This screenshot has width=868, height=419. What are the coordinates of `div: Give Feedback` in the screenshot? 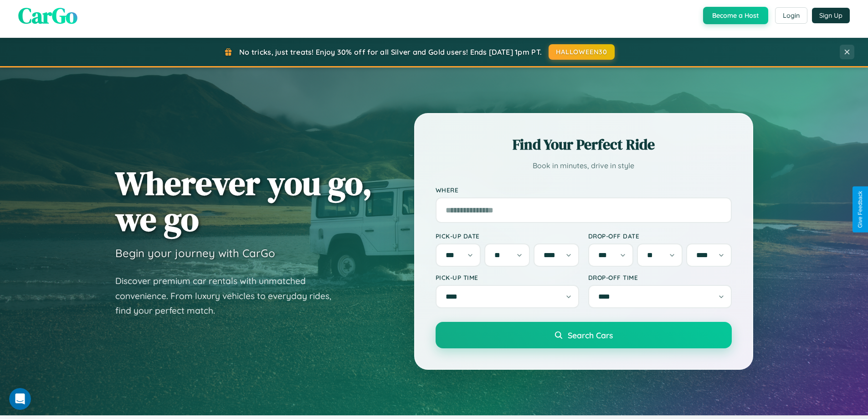 It's located at (860, 209).